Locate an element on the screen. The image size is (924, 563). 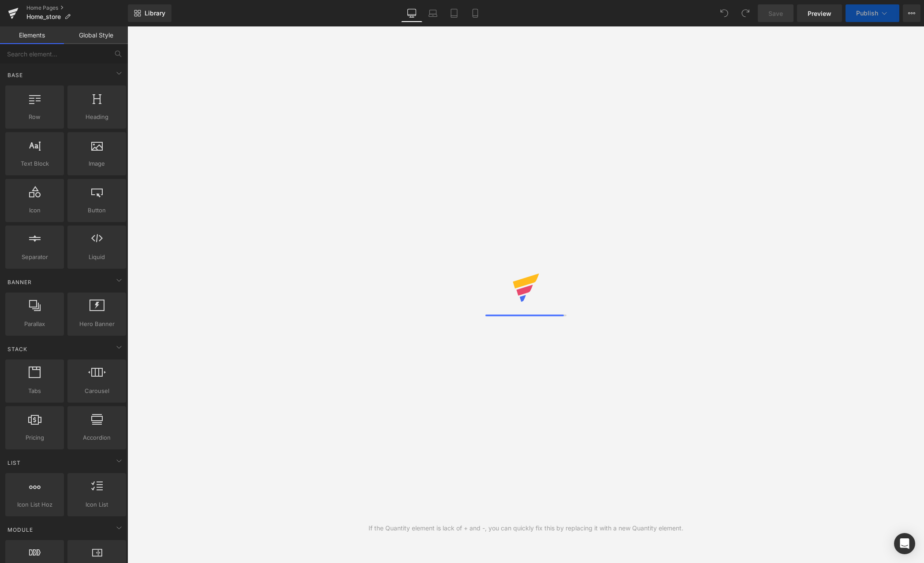
span: Row is located at coordinates (35, 117).